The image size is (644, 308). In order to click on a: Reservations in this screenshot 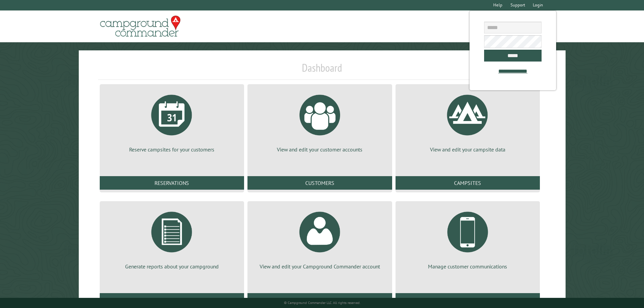, I will do `click(172, 183)`.